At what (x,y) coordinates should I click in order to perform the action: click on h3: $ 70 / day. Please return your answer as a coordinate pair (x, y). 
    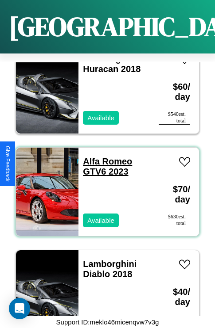
    Looking at the image, I should click on (174, 195).